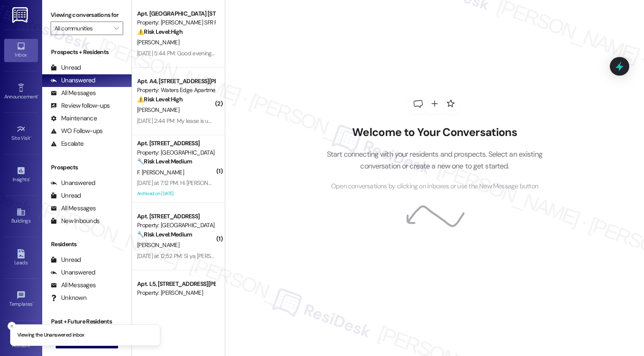 The image size is (644, 356). What do you see at coordinates (434, 186) in the screenshot?
I see `span: Open conversations by clicking on inboxes or use the New Message button` at bounding box center [434, 186].